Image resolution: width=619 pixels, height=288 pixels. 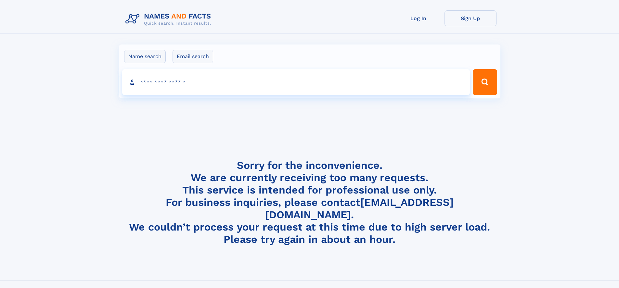 What do you see at coordinates (170, 19) in the screenshot?
I see `img: Logo Names and Facts` at bounding box center [170, 19].